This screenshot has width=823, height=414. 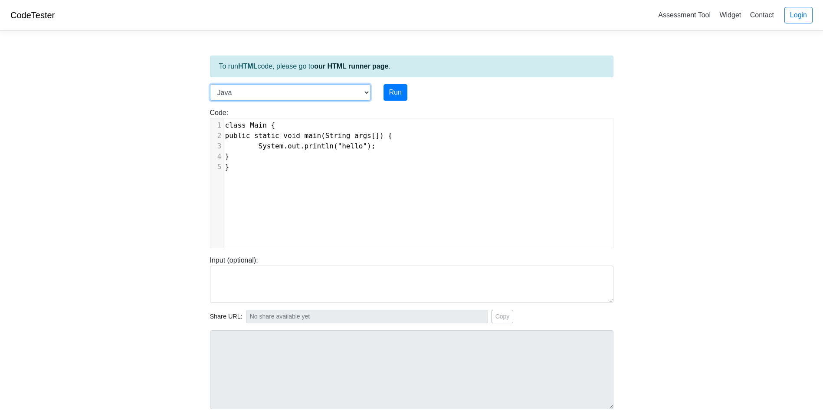 What do you see at coordinates (217, 125) in the screenshot?
I see `div: 1` at bounding box center [217, 125].